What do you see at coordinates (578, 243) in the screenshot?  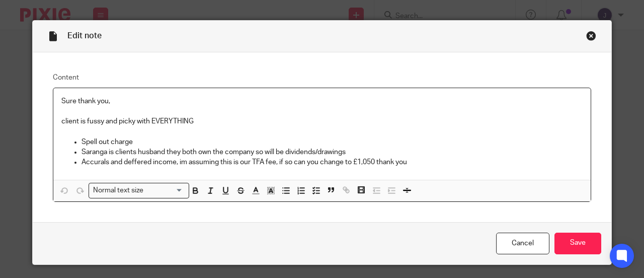 I see `input: Save` at bounding box center [578, 243].